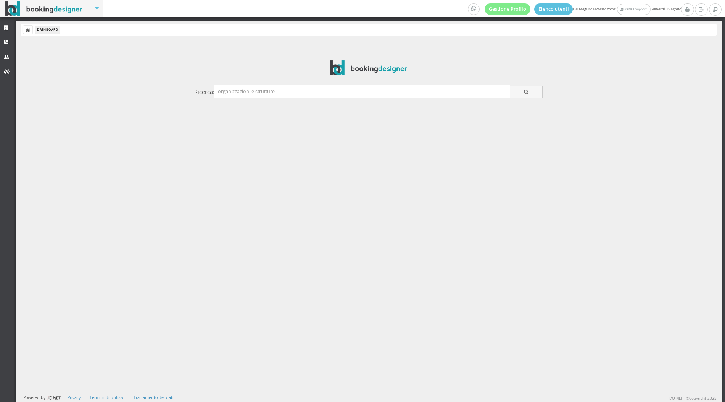  What do you see at coordinates (43, 397) in the screenshot?
I see `div: Powered by |` at bounding box center [43, 397].